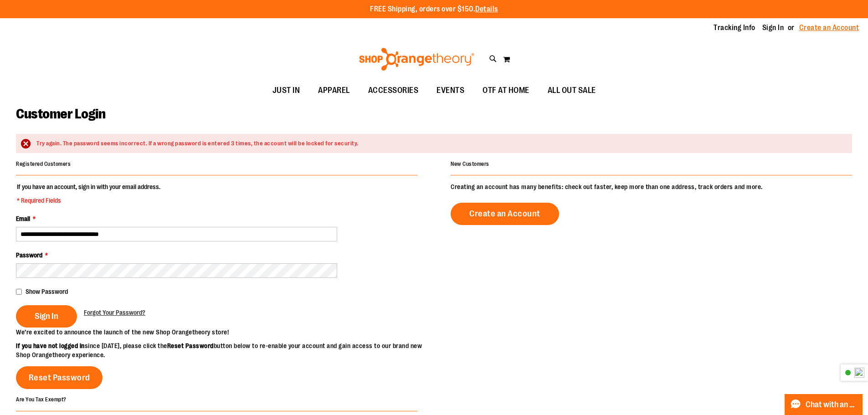  Describe the element at coordinates (29, 255) in the screenshot. I see `span: Password` at that location.